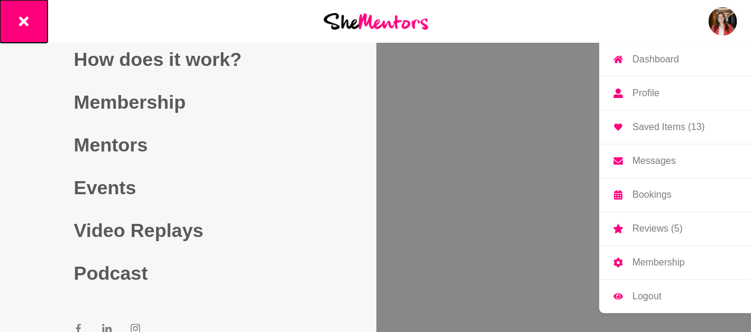  I want to click on a: Video Replays, so click(187, 230).